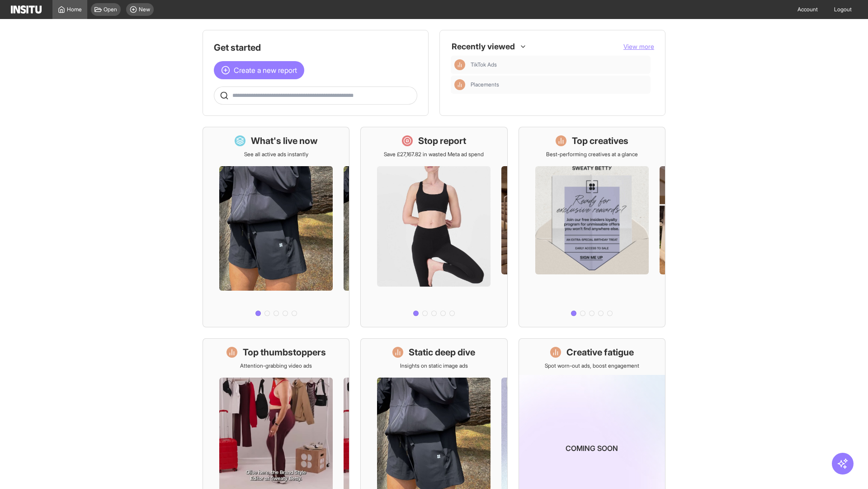 Image resolution: width=868 pixels, height=489 pixels. I want to click on h1: What's live now, so click(285, 141).